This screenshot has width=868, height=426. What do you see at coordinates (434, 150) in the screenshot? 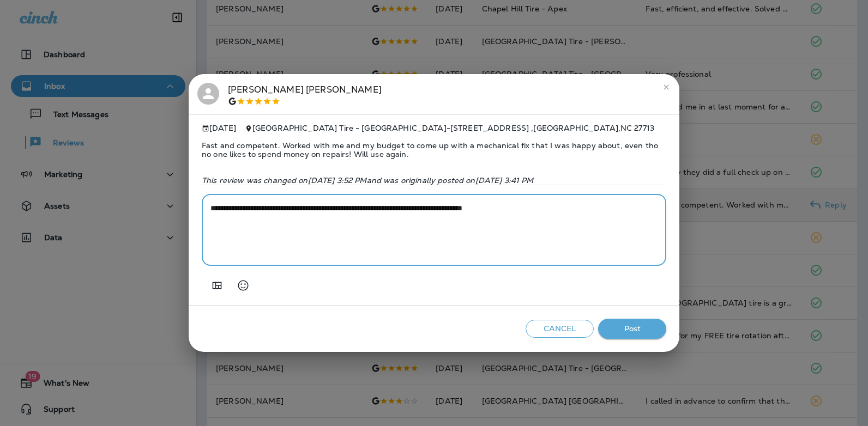
I see `span: Fast and competent. Worked with me and my budget to come up with a mechanical fix that I was happ...` at bounding box center [434, 150].